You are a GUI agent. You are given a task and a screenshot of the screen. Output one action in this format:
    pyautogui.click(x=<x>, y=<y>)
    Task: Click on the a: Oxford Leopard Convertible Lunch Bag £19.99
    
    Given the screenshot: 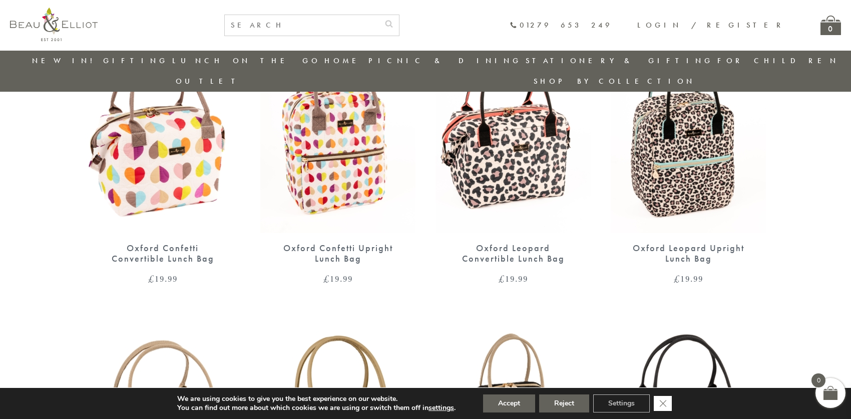 What is the action you would take?
    pyautogui.click(x=513, y=158)
    